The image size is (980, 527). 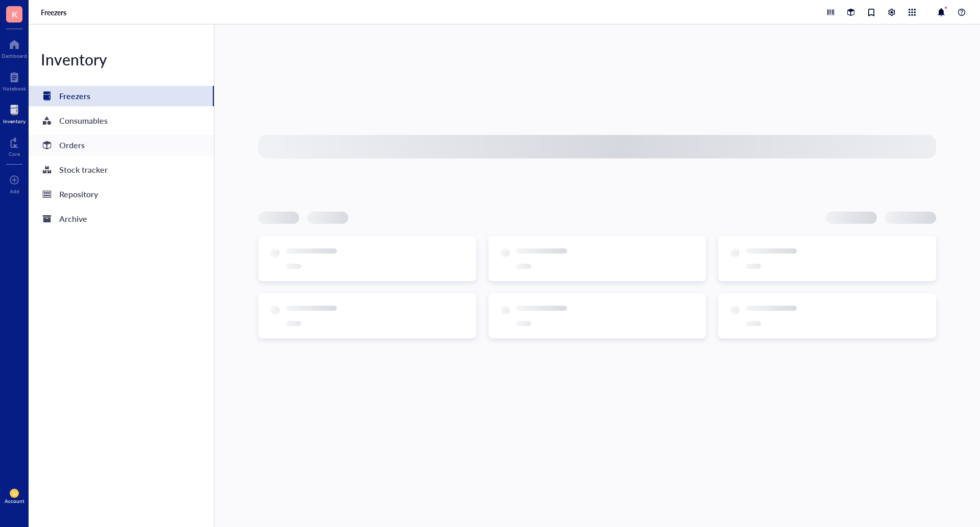 What do you see at coordinates (14, 88) in the screenshot?
I see `div: Notebook` at bounding box center [14, 88].